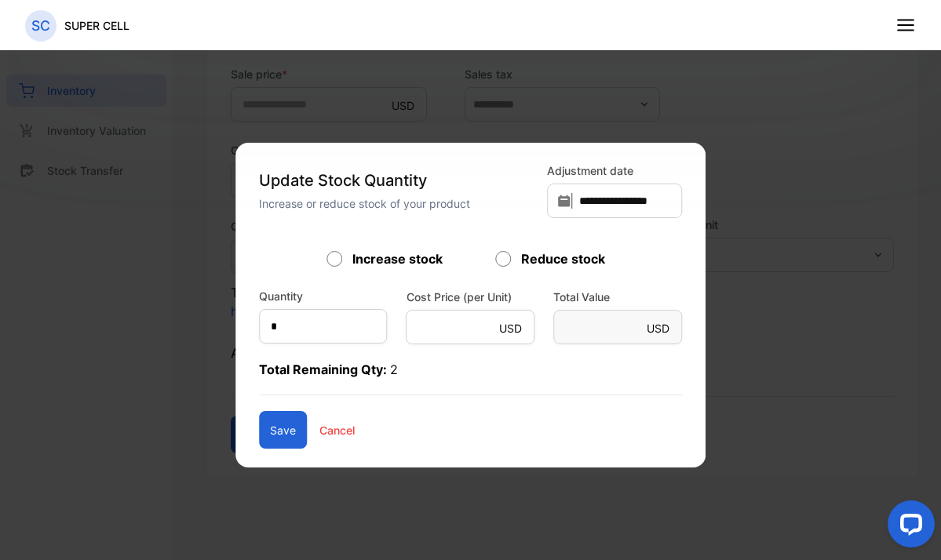 The width and height of the screenshot is (941, 560). I want to click on label: Adjustment date, so click(614, 170).